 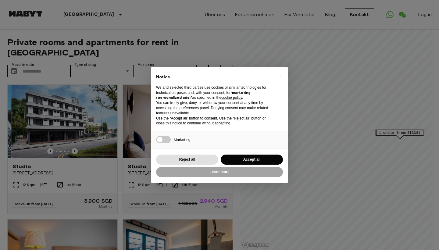 What do you see at coordinates (182, 139) in the screenshot?
I see `span: Marketing` at bounding box center [182, 139].